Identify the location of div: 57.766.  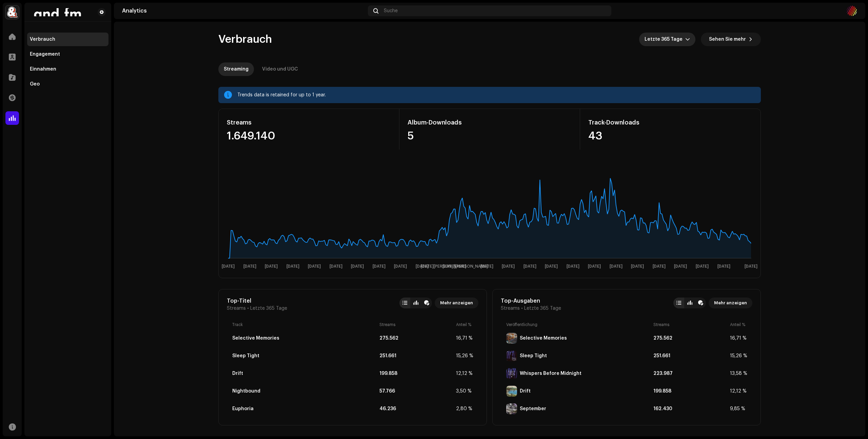
(416, 391).